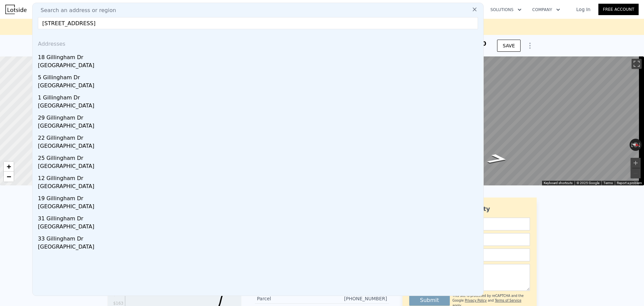 This screenshot has width=644, height=306. What do you see at coordinates (640, 145) in the screenshot?
I see `button: Rotate clockwise` at bounding box center [640, 145].